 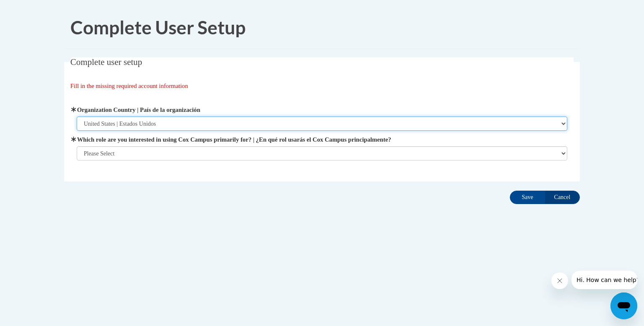 I want to click on span: Complete User Setup, so click(x=158, y=27).